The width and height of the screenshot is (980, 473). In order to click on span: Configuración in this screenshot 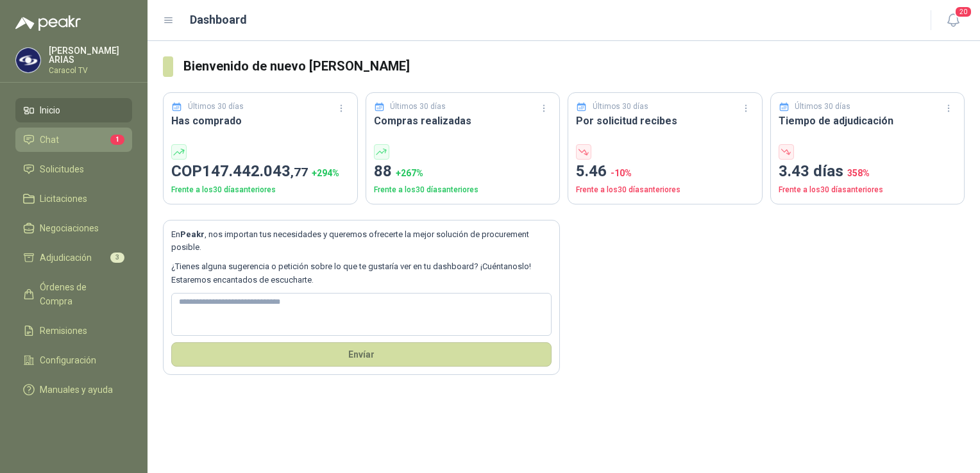, I will do `click(68, 360)`.